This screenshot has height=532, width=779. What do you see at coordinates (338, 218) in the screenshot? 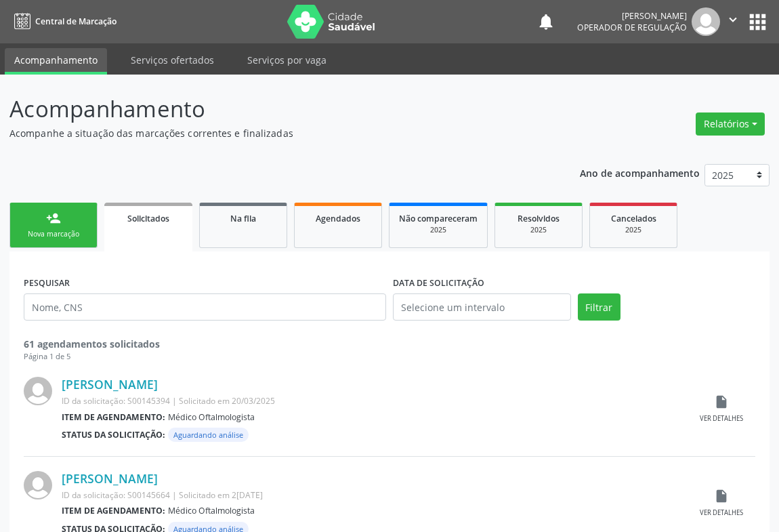
I see `span: Agendados` at bounding box center [338, 218].